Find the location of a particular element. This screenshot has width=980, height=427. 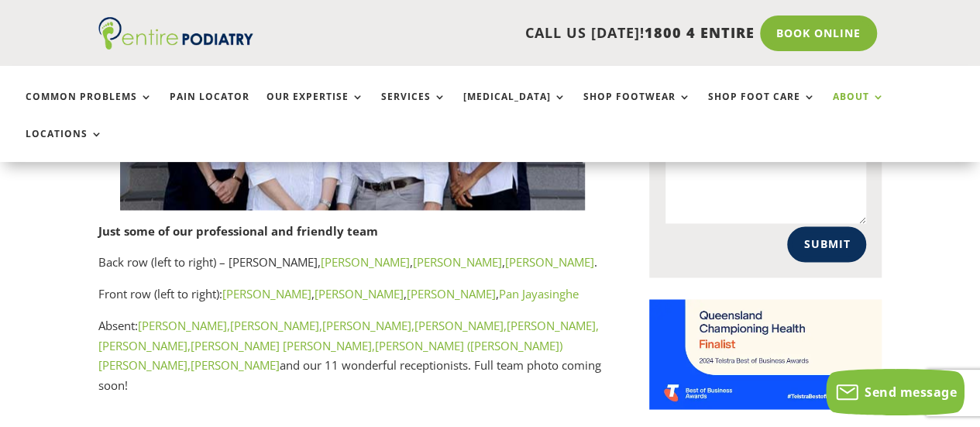

a: Pain Locator is located at coordinates (209, 108).